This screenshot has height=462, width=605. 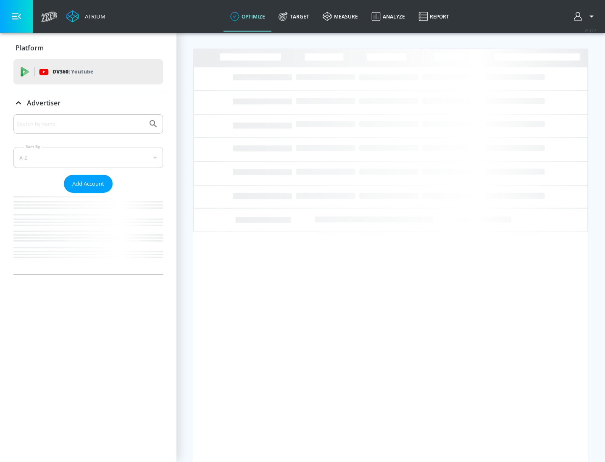 What do you see at coordinates (388, 16) in the screenshot?
I see `a: Analyze` at bounding box center [388, 16].